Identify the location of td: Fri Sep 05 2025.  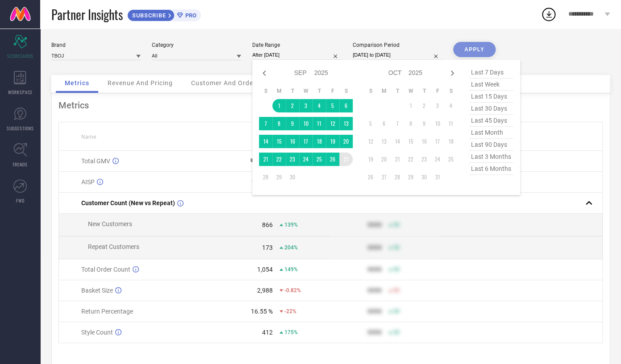
(333, 106).